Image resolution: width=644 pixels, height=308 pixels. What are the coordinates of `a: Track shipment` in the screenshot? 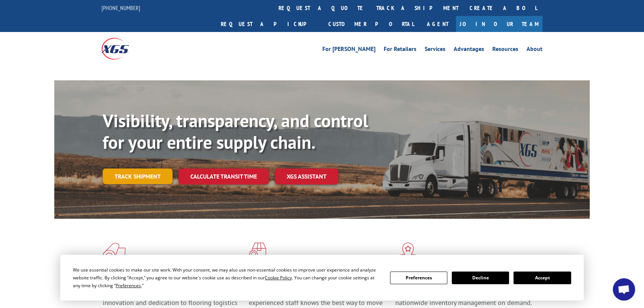 It's located at (137, 176).